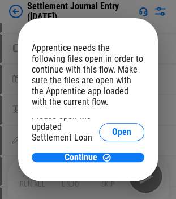  I want to click on span: Continue, so click(81, 157).